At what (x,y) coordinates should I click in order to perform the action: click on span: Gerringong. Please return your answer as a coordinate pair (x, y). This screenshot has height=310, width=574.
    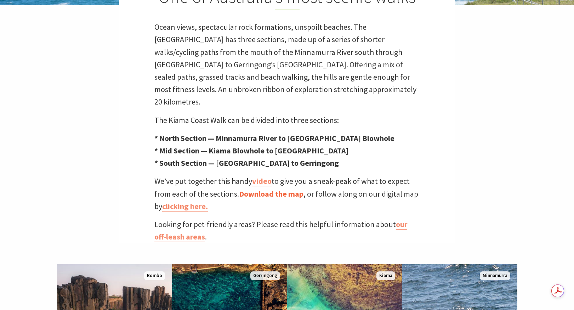
    Looking at the image, I should click on (265, 275).